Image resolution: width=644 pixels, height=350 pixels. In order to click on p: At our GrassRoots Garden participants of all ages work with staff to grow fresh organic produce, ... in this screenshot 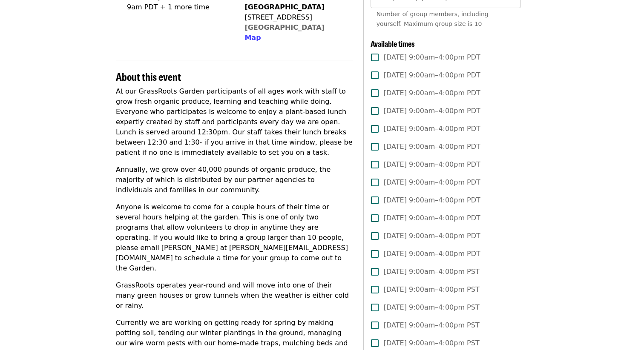, I will do `click(234, 122)`.